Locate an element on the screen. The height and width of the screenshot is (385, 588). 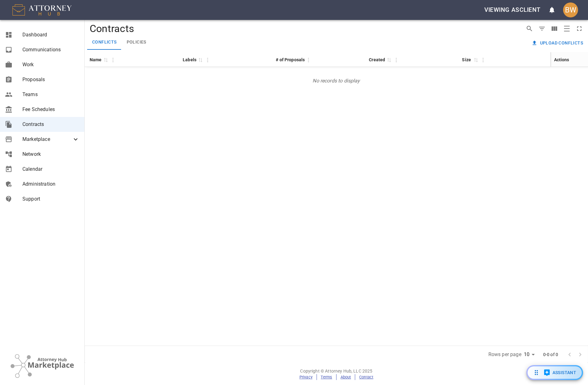
button: Toggle density is located at coordinates (567, 28).